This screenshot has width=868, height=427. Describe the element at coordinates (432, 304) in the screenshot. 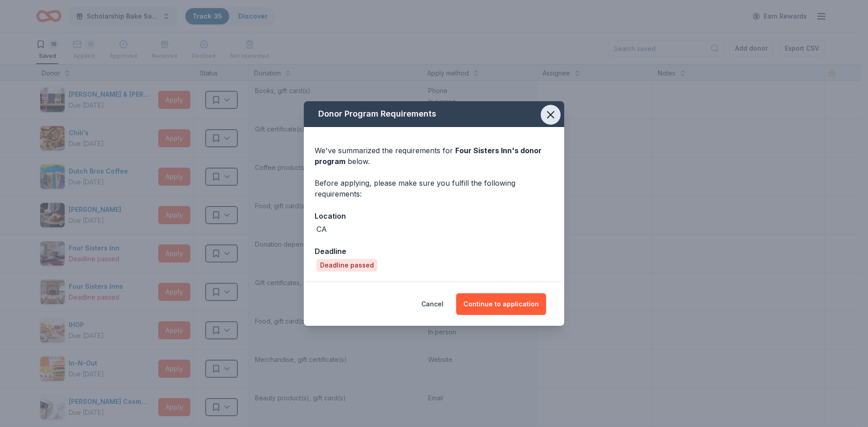

I see `button: Cancel` at that location.